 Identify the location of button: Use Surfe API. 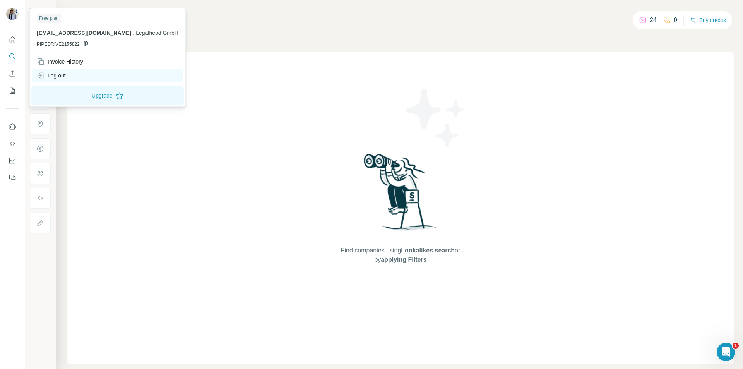
(12, 144).